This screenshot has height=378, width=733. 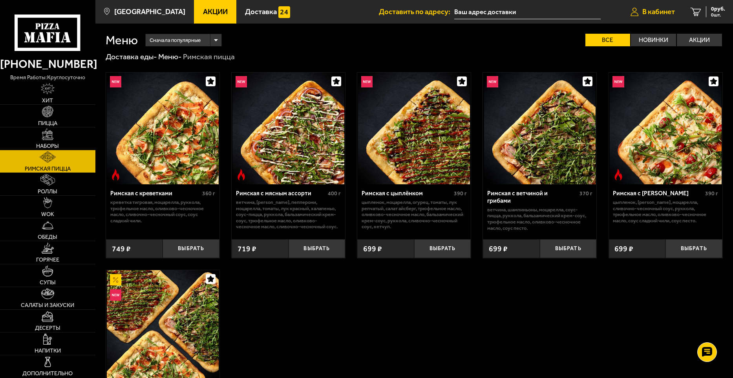 What do you see at coordinates (261, 12) in the screenshot?
I see `span: Доставка` at bounding box center [261, 12].